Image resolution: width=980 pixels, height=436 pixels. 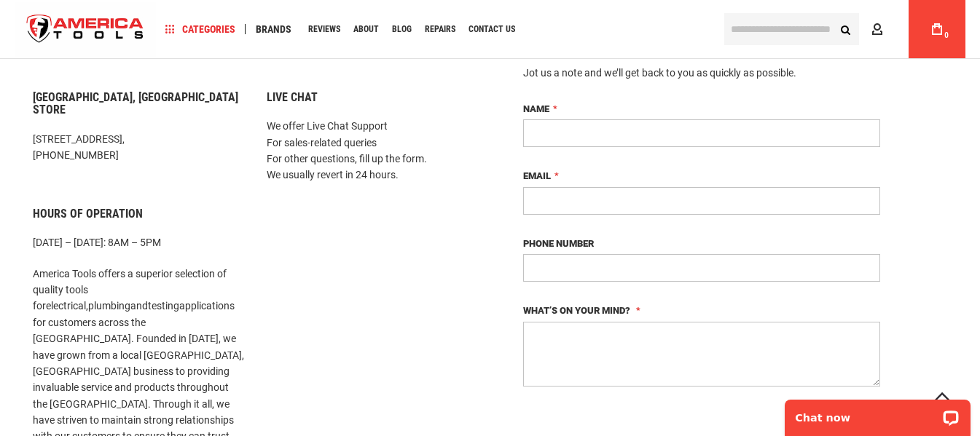 What do you see at coordinates (273, 29) in the screenshot?
I see `a: Brands` at bounding box center [273, 29].